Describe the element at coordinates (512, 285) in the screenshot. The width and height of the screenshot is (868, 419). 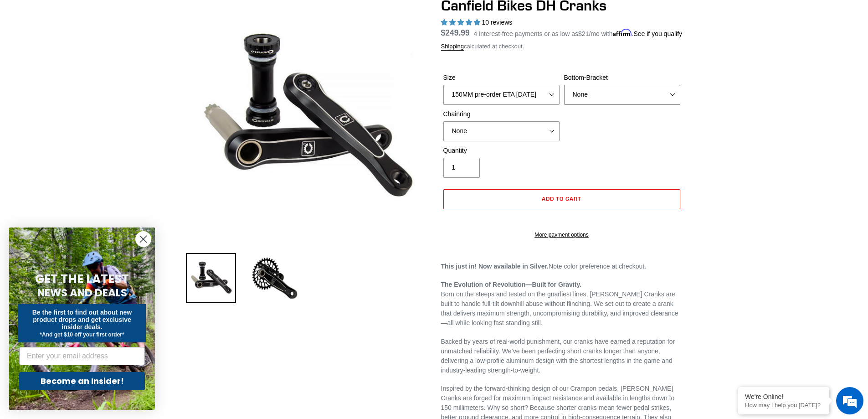
I see `strong: The Evolution of Revolution—Built for Gravity.` at that location.